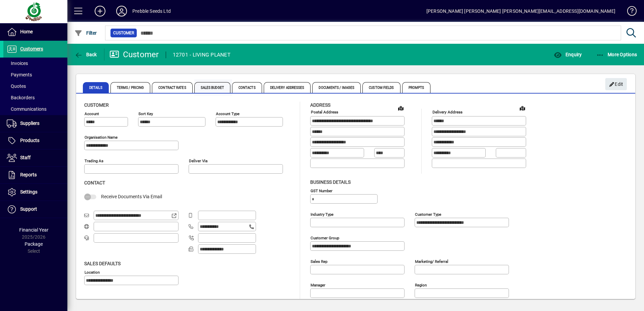  Describe the element at coordinates (321, 105) in the screenshot. I see `span: Address` at that location.